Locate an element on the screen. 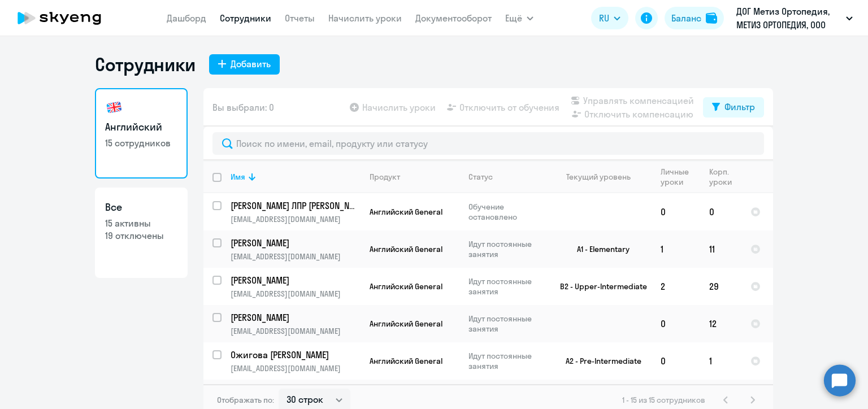 The height and width of the screenshot is (409, 868). p: ДОГ Метиз Ортопедия, МЕТИЗ ОРТОПЕДИЯ, ООО is located at coordinates (789, 18).